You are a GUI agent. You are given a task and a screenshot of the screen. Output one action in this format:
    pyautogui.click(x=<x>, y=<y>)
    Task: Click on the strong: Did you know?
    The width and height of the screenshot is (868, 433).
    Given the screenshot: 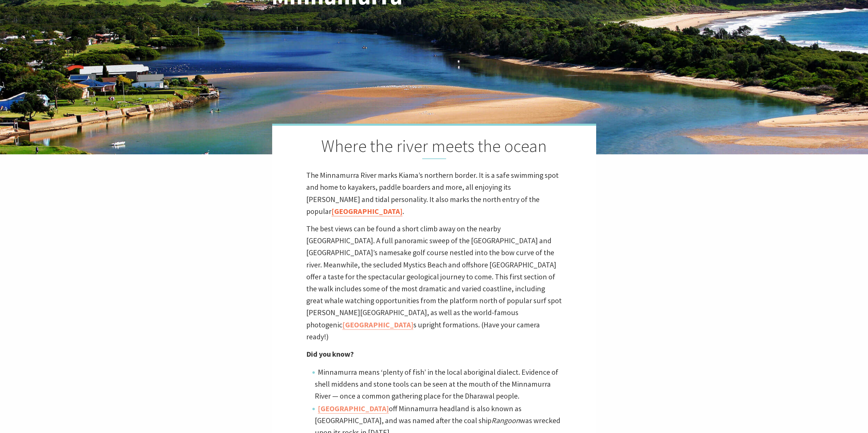 What is the action you would take?
    pyautogui.click(x=330, y=354)
    